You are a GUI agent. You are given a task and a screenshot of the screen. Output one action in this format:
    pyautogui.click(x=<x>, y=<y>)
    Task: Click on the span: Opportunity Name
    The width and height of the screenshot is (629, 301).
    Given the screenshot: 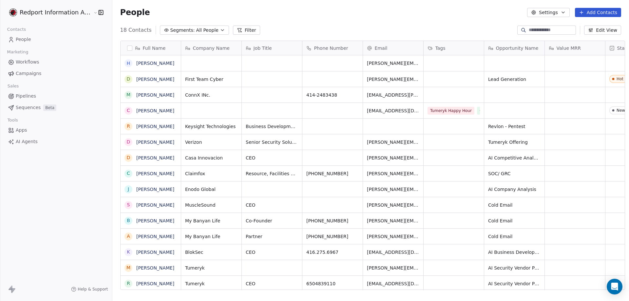 What is the action you would take?
    pyautogui.click(x=517, y=48)
    